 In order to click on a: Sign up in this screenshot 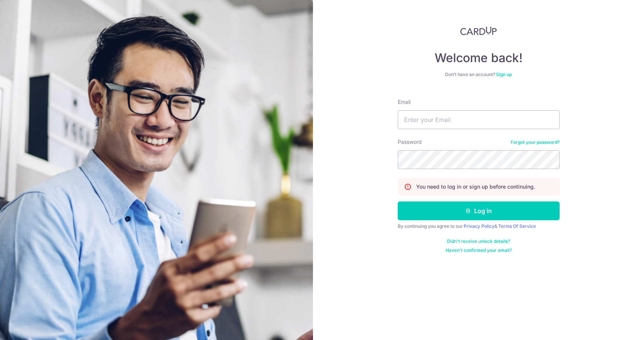, I will do `click(503, 74)`.